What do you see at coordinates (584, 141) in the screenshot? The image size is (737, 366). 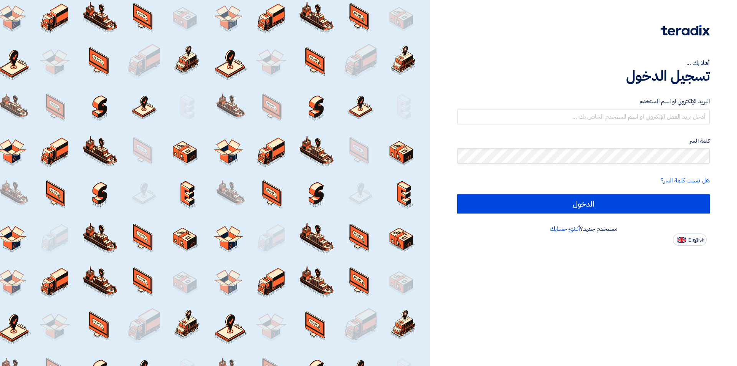 I see `label: كلمة السر` at bounding box center [584, 141].